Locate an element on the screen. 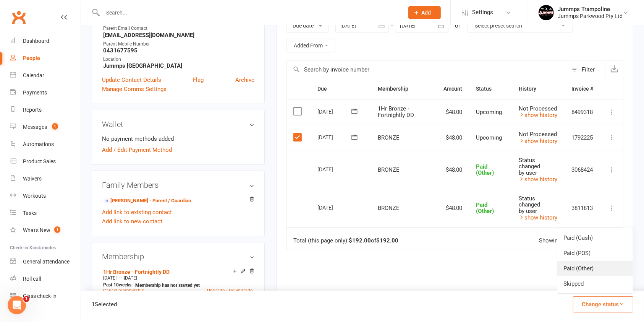 This screenshot has width=644, height=322. input: Search... is located at coordinates (249, 13).